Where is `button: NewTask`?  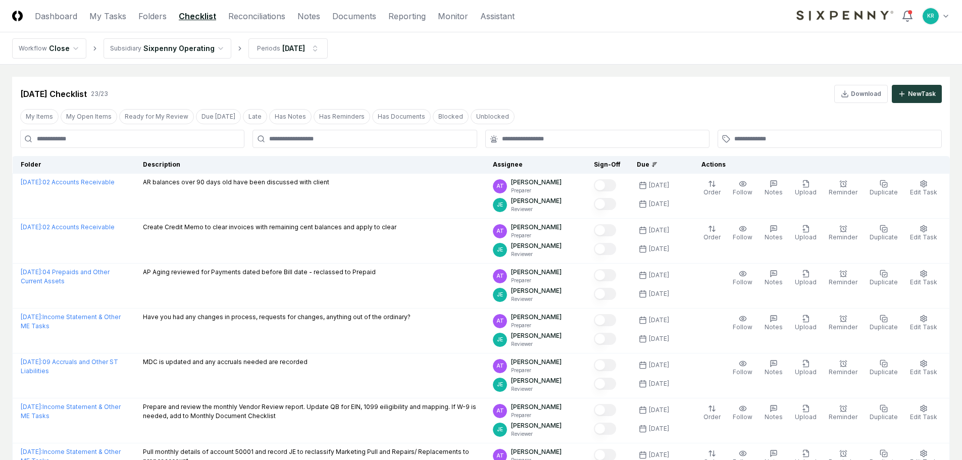 button: NewTask is located at coordinates (916, 94).